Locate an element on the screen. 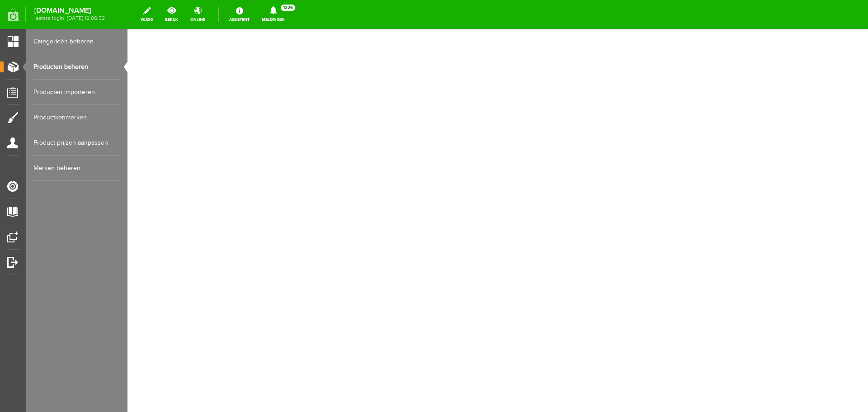 The height and width of the screenshot is (412, 868). a: Product prijzen aanpassen is located at coordinates (77, 143).